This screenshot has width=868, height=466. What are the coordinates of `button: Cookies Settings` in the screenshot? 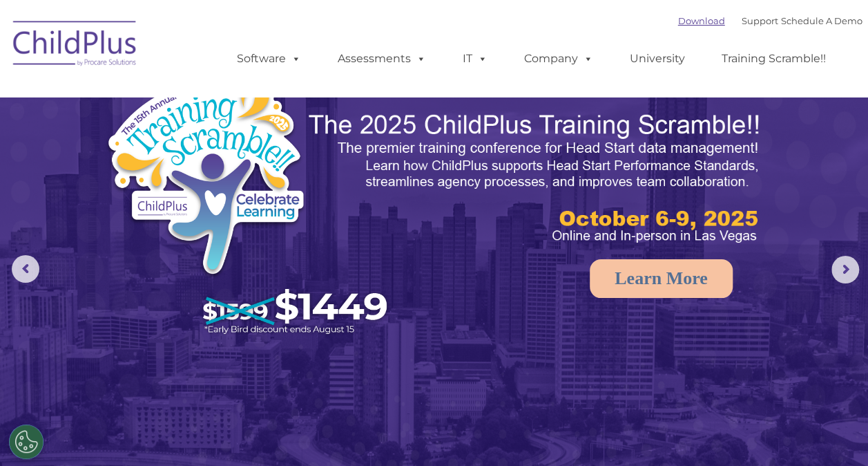 It's located at (26, 442).